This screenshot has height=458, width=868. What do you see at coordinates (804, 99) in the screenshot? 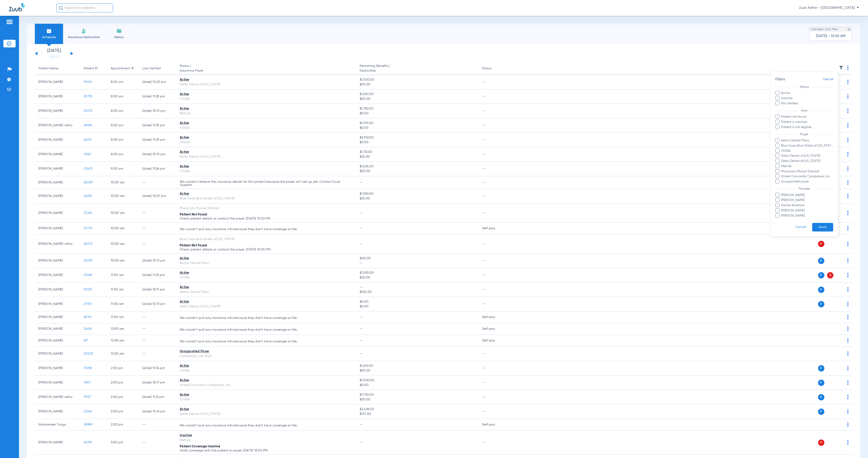
I see `label: Inactive` at bounding box center [804, 99].